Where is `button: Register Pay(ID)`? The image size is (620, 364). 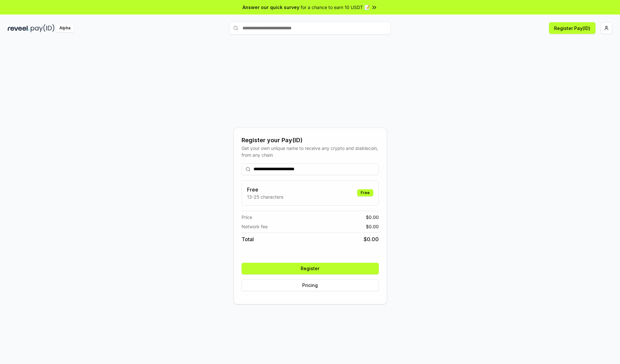
button: Register Pay(ID) is located at coordinates (572, 28).